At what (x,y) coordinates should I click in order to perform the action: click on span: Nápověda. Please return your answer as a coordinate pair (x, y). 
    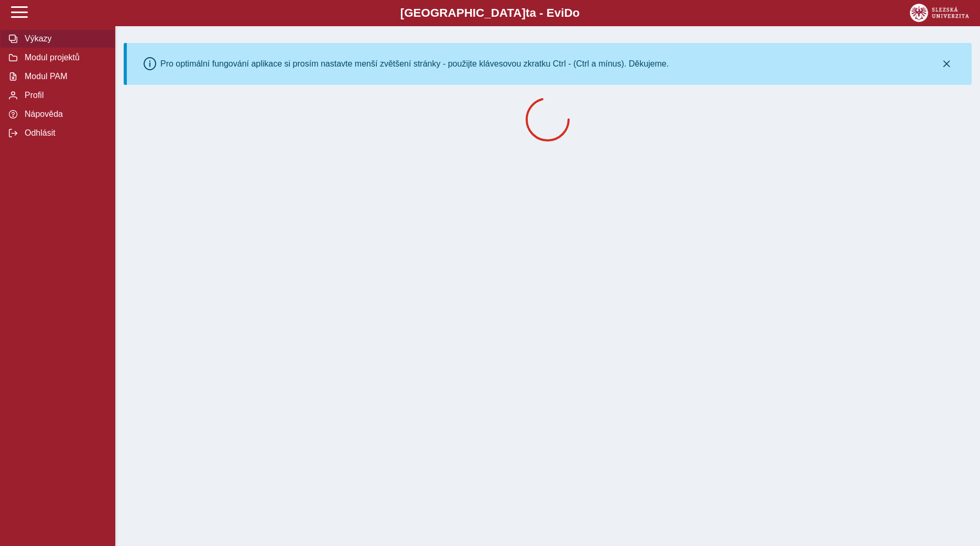
    Looking at the image, I should click on (64, 115).